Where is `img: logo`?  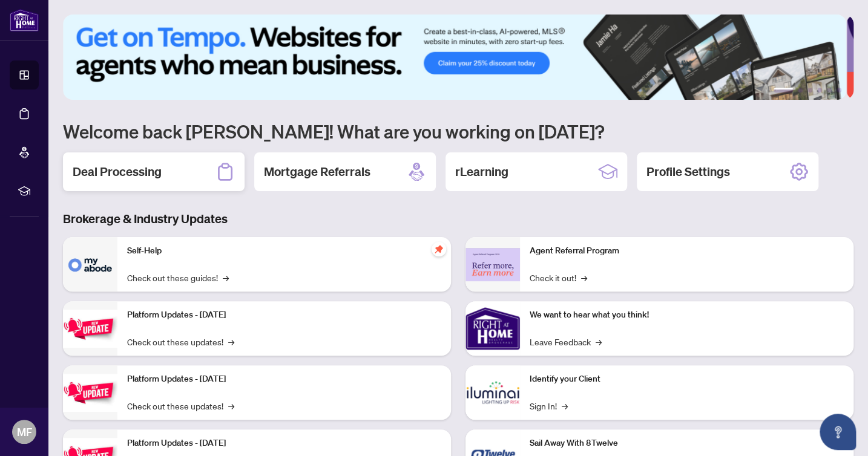 img: logo is located at coordinates (24, 20).